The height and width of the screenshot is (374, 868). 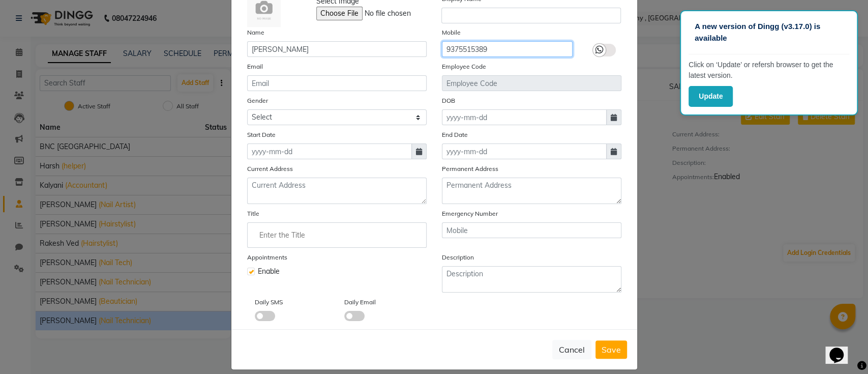 What do you see at coordinates (611, 350) in the screenshot?
I see `button: Save` at bounding box center [611, 350].